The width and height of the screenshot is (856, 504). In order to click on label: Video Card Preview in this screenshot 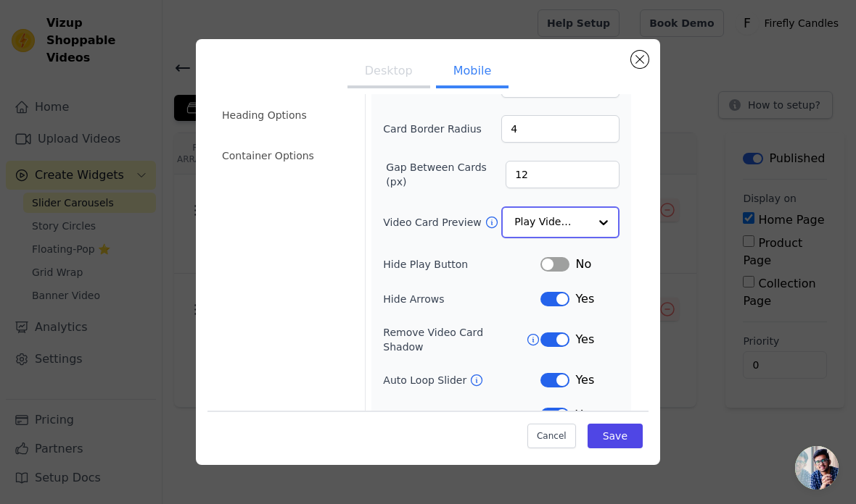, I will do `click(433, 223)`.